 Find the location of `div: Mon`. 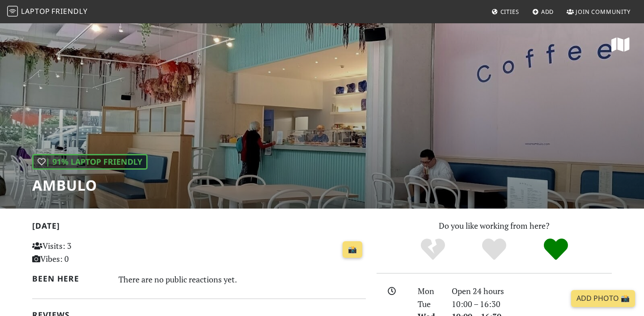

div: Mon is located at coordinates (429, 291).